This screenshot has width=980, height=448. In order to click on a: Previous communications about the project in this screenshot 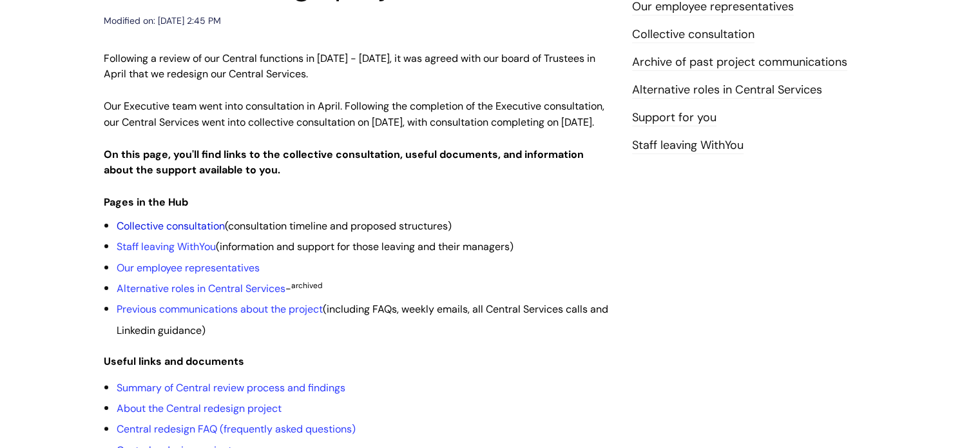, I will do `click(220, 309)`.